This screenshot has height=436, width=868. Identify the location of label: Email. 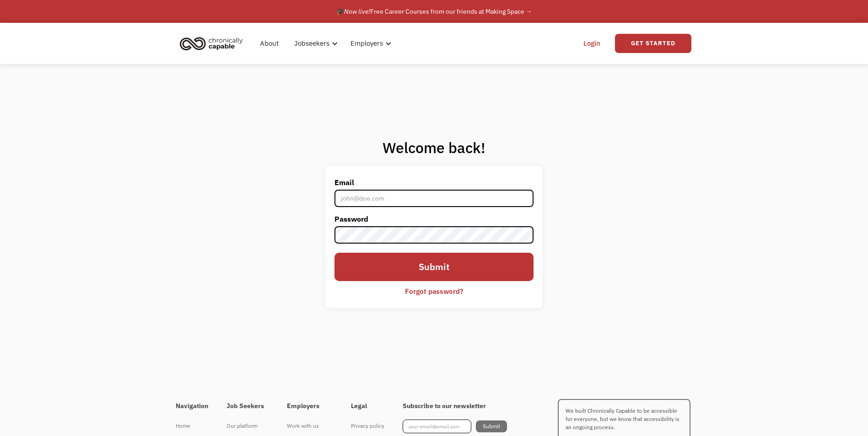
(434, 183).